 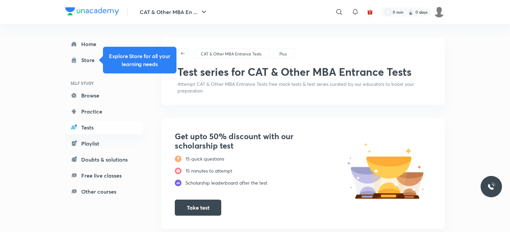 I want to click on div: 15 minutes to attempt, so click(x=209, y=171).